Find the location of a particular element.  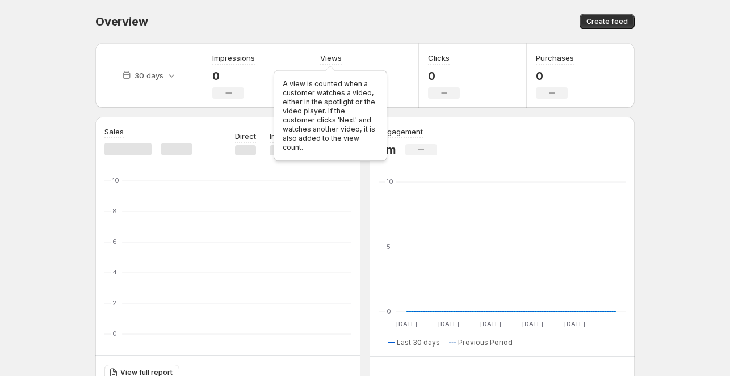

text: 4 is located at coordinates (115, 272).